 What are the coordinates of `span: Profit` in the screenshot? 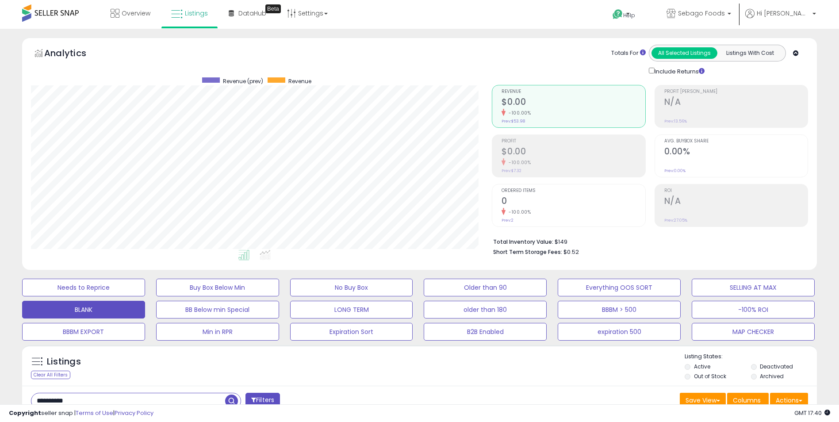 It's located at (573, 141).